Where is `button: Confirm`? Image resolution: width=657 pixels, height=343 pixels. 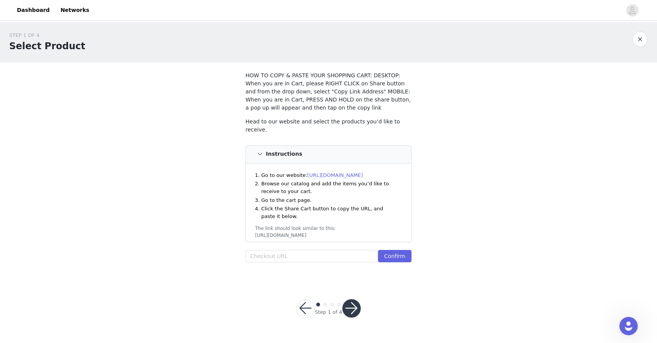 button: Confirm is located at coordinates (394, 256).